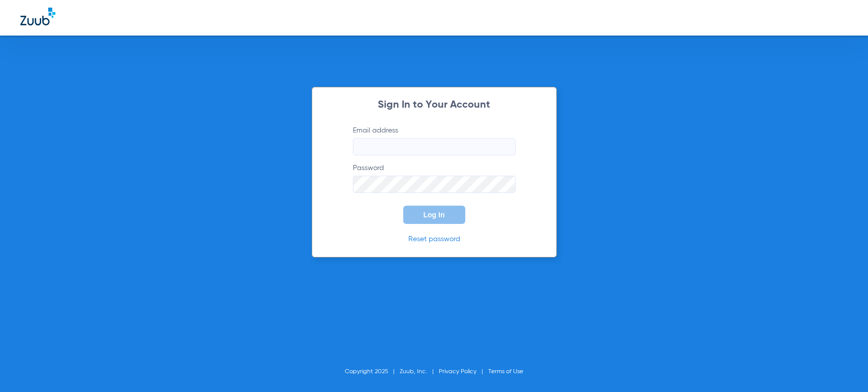  Describe the element at coordinates (434, 140) in the screenshot. I see `label: Email address` at that location.